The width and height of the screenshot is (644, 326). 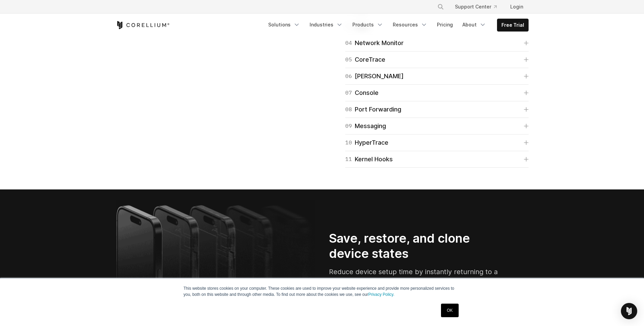 I want to click on p: Reduce device setup time by instantly returning to a previously saved state, creating clones to r..., so click(x=416, y=292).